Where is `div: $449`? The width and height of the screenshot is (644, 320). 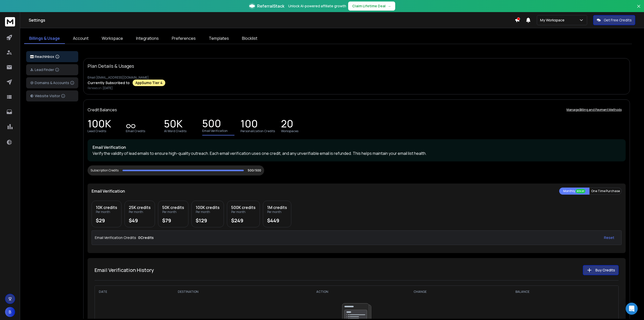 div: $449 is located at coordinates (277, 221).